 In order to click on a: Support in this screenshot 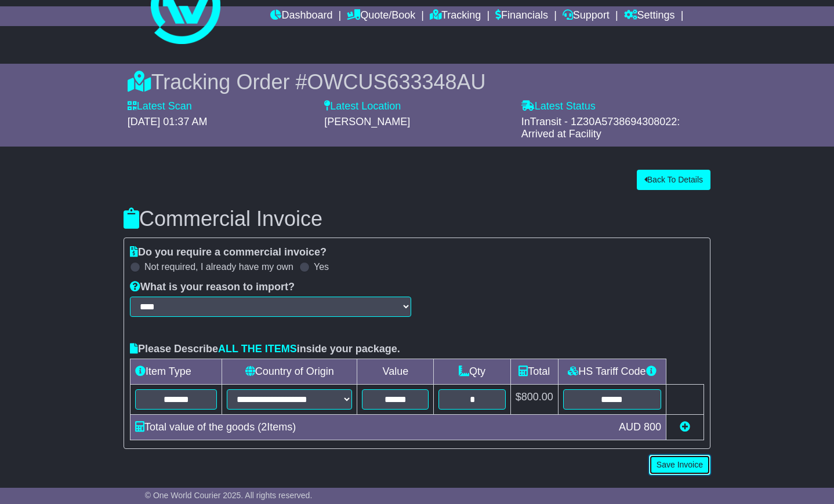, I will do `click(586, 16)`.